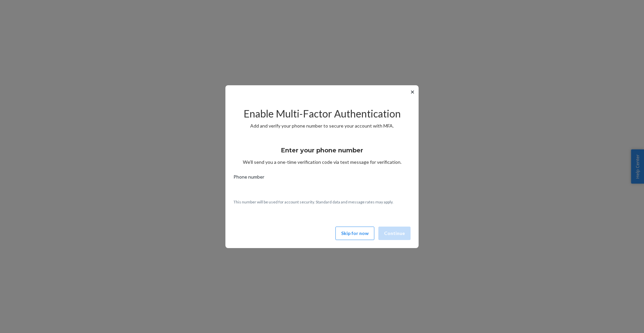  I want to click on p: Add and verify your phone number to secure your account with MFA., so click(322, 126).